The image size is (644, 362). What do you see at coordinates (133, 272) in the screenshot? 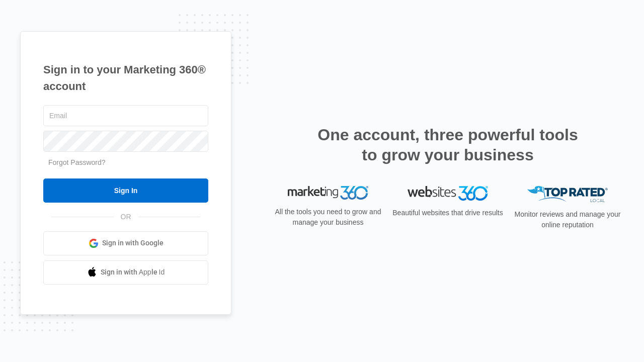
I see `span: Sign in with Apple Id` at bounding box center [133, 272].